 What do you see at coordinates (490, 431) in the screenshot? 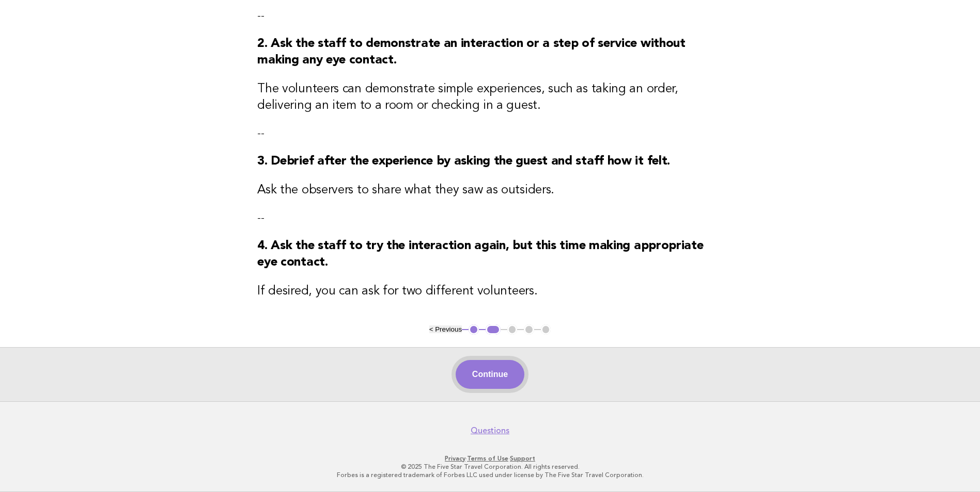
I see `a: Questions` at bounding box center [490, 431].